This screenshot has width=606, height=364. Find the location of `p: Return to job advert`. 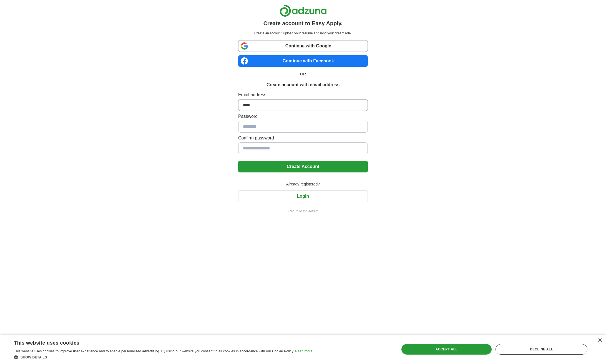

p: Return to job advert is located at coordinates (303, 211).